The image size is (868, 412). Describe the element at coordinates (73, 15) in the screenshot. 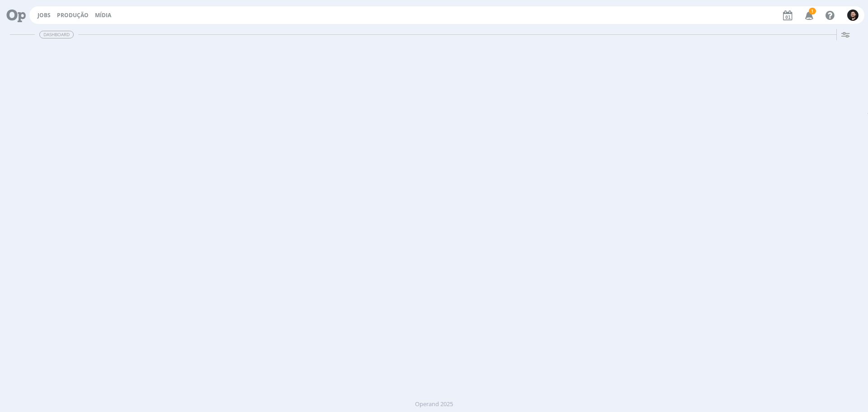

I see `a: Produção` at that location.